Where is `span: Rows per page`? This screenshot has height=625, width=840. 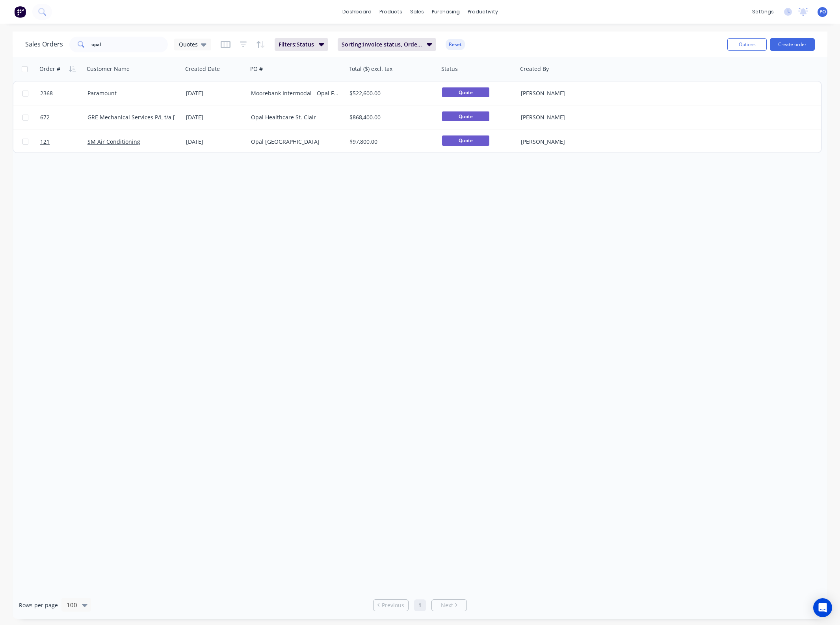
span: Rows per page is located at coordinates (38, 606).